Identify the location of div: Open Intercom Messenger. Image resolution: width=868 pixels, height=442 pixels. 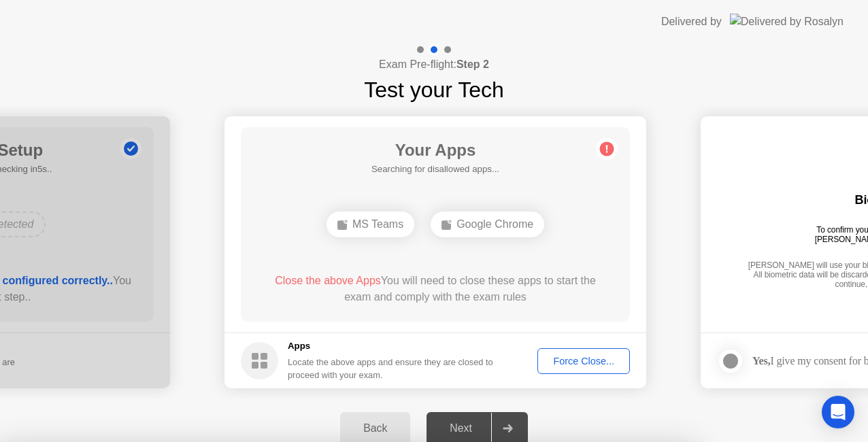
(838, 412).